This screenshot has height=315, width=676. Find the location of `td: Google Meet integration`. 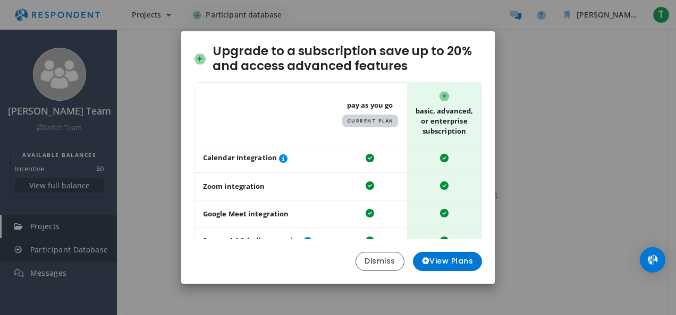

td: Google Meet integration is located at coordinates (263, 215).